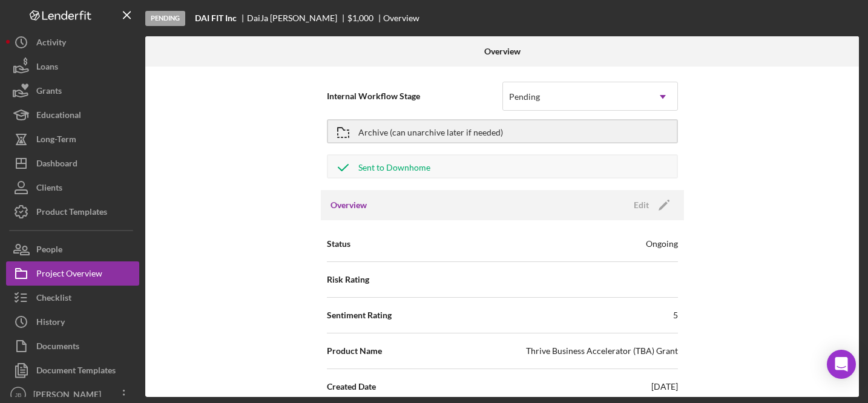  Describe the element at coordinates (72, 139) in the screenshot. I see `a: Long-Term` at that location.